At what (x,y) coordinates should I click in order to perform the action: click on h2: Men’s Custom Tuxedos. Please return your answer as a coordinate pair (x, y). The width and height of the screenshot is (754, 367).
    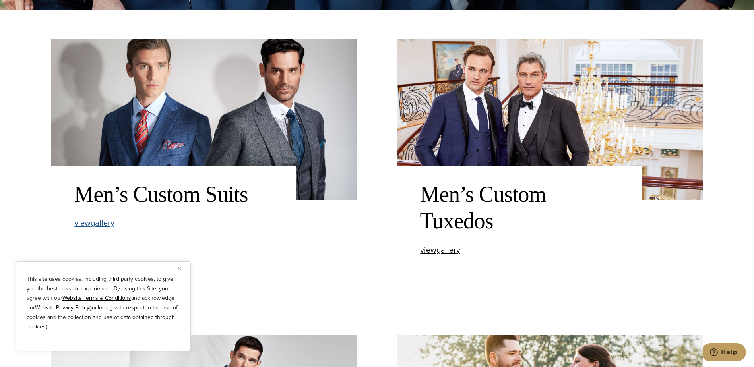
    Looking at the image, I should click on (520, 208).